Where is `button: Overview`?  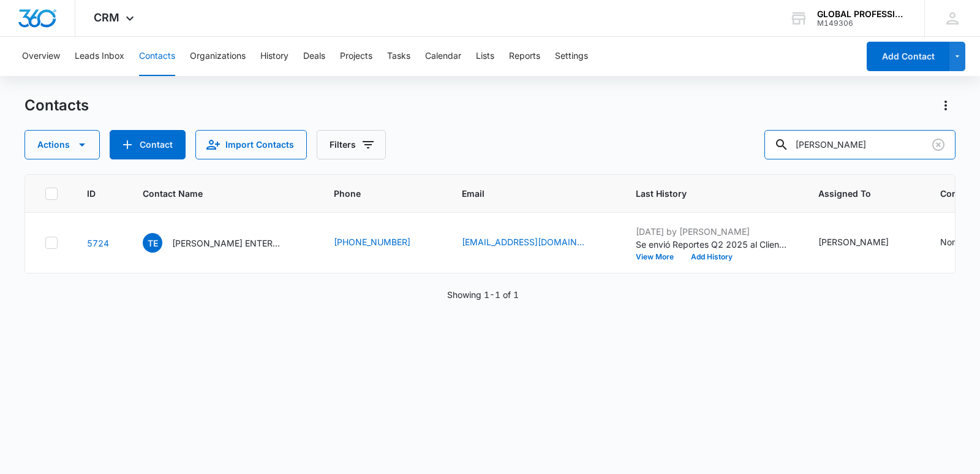
button: Overview is located at coordinates (41, 56).